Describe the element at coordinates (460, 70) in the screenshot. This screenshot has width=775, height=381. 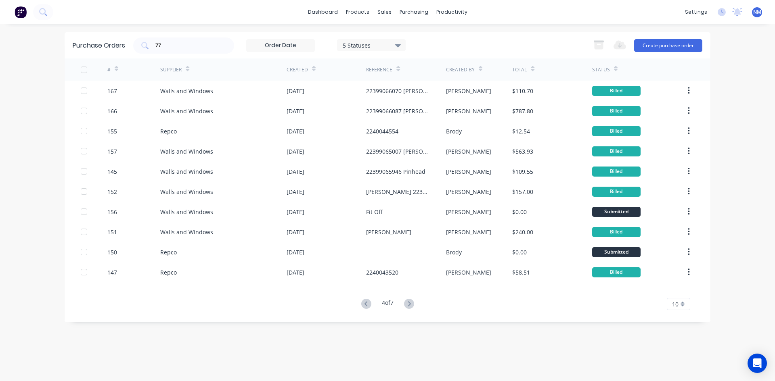
I see `div: Created By` at that location.